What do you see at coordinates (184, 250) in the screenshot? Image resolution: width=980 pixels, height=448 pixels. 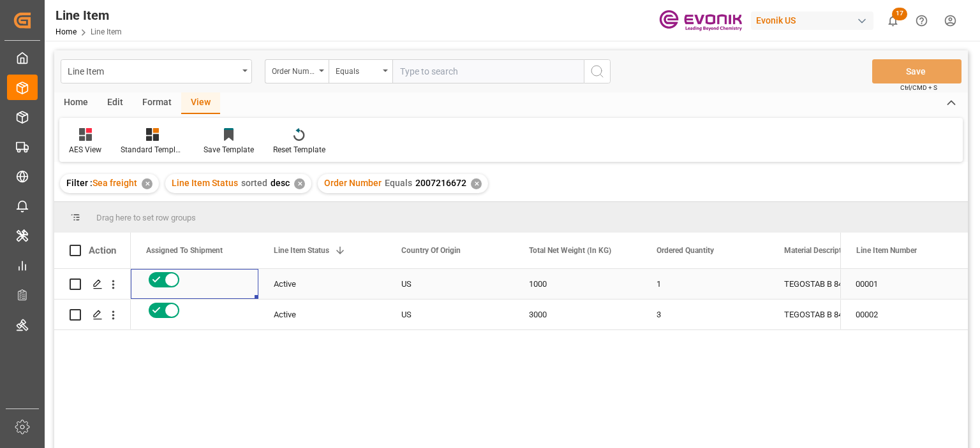 I see `span: Assigned To Shipment` at bounding box center [184, 250].